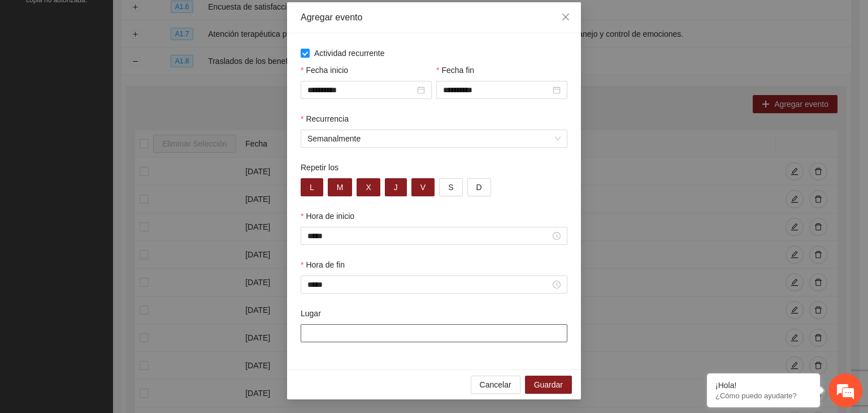 This screenshot has width=868, height=413. I want to click on span: Cancelar, so click(496, 385).